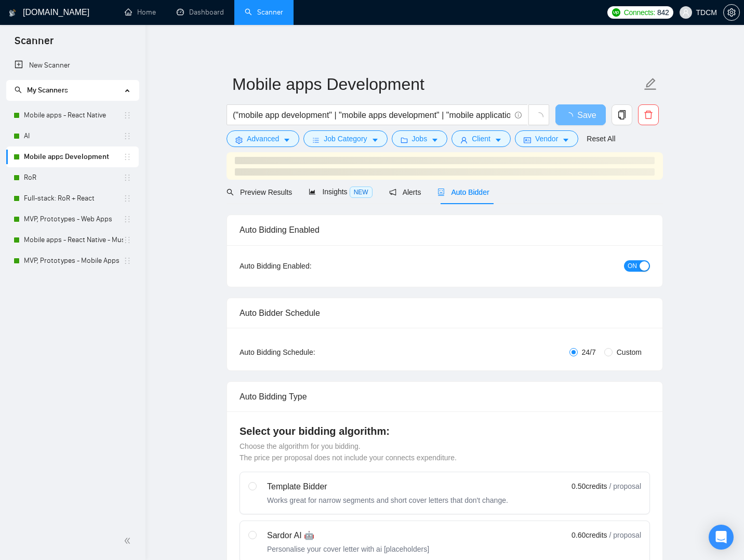 This screenshot has width=744, height=560. What do you see at coordinates (649, 115) in the screenshot?
I see `span: delete` at bounding box center [649, 115].